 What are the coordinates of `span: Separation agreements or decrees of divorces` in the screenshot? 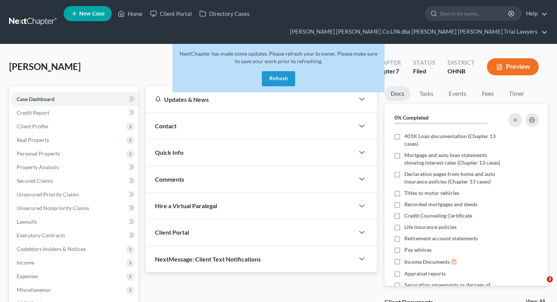 It's located at (453, 289).